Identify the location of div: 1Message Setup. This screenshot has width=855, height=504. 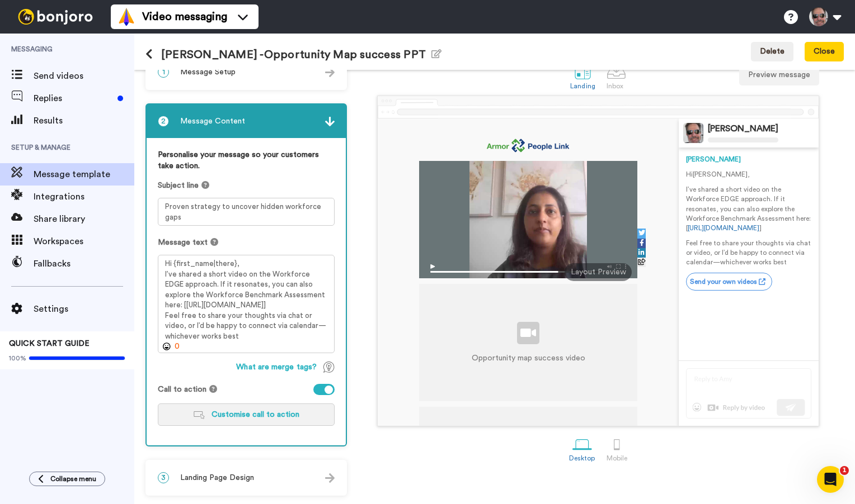
(246, 72).